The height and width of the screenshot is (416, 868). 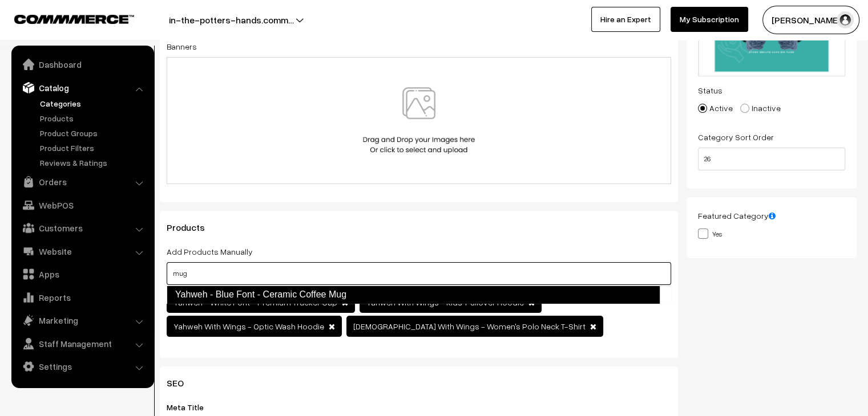 What do you see at coordinates (94, 118) in the screenshot?
I see `a: Products` at bounding box center [94, 118].